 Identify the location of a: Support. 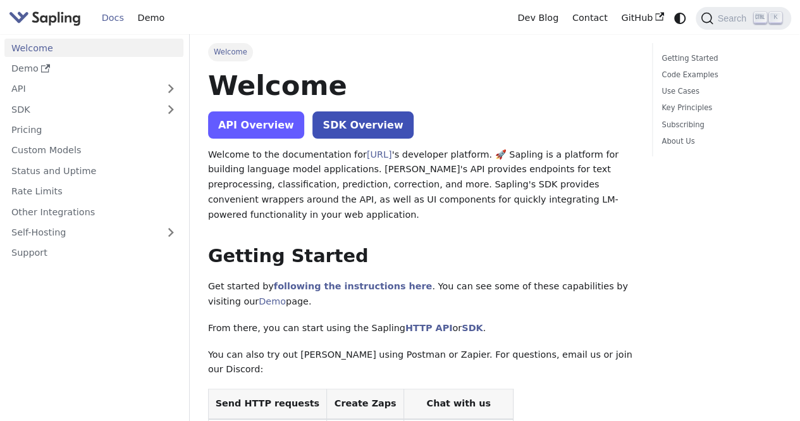
(94, 252).